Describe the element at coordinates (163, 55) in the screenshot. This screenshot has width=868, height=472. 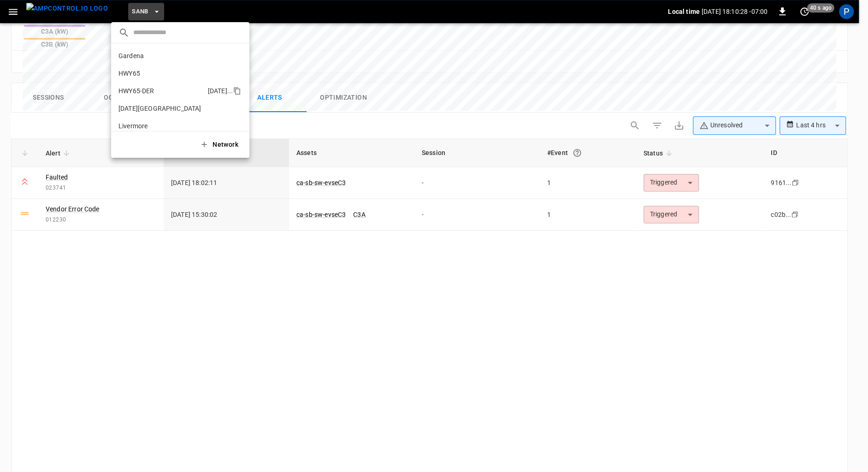
I see `p: Gardena` at that location.